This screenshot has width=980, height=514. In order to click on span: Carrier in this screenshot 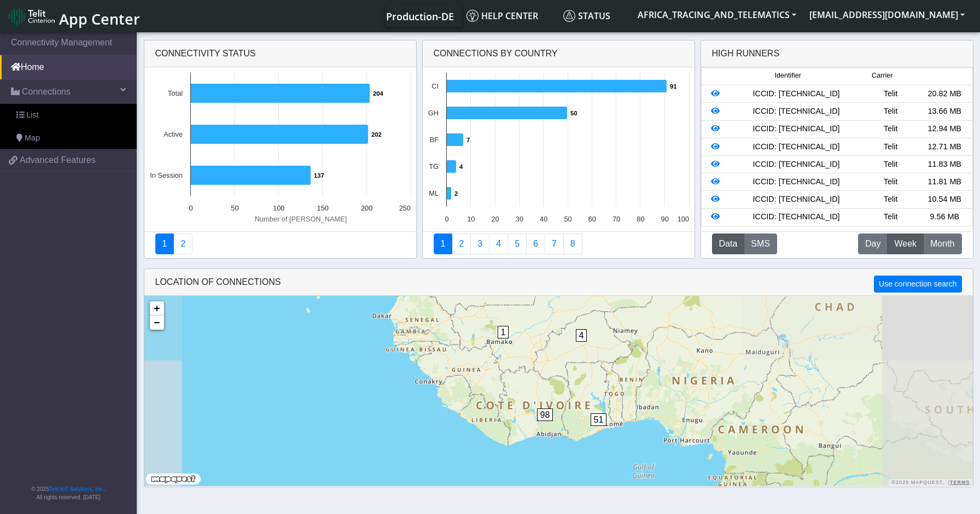, I will do `click(882, 75)`.